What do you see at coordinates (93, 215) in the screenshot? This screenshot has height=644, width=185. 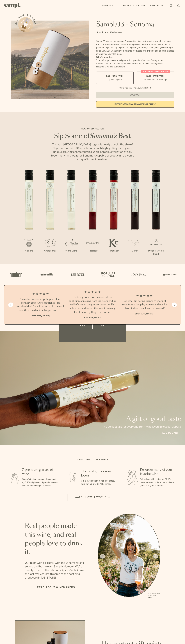 I see `li: 4 / 7` at bounding box center [93, 215].